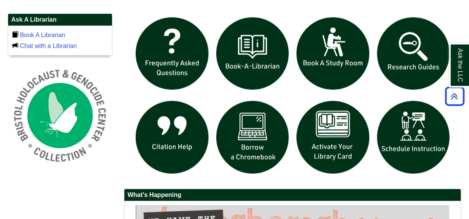  I want to click on img: citation help icon links to citation help guide page, so click(172, 137).